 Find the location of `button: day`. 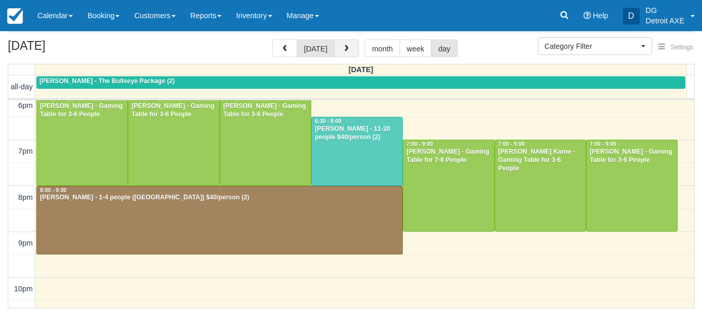

button: day is located at coordinates (444, 48).